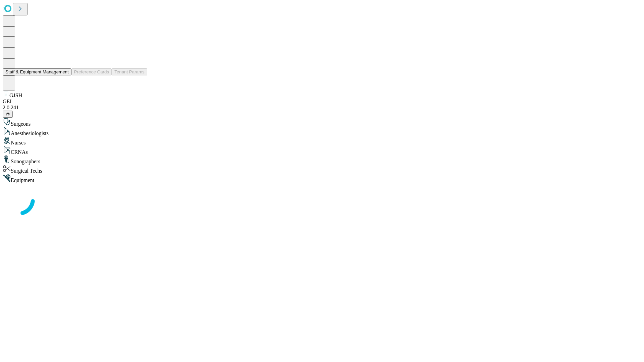  Describe the element at coordinates (37, 72) in the screenshot. I see `button: Staff & Equipment Management` at that location.